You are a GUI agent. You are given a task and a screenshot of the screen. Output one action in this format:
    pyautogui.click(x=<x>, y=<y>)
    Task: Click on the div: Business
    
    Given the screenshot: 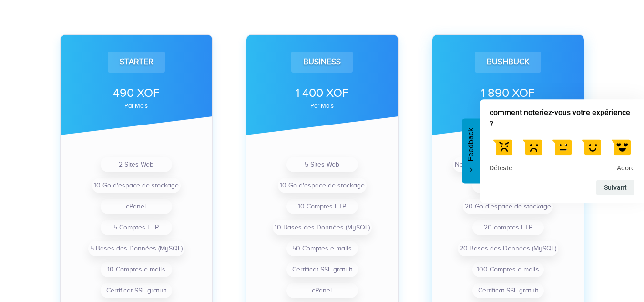 What is the action you would take?
    pyautogui.click(x=322, y=62)
    